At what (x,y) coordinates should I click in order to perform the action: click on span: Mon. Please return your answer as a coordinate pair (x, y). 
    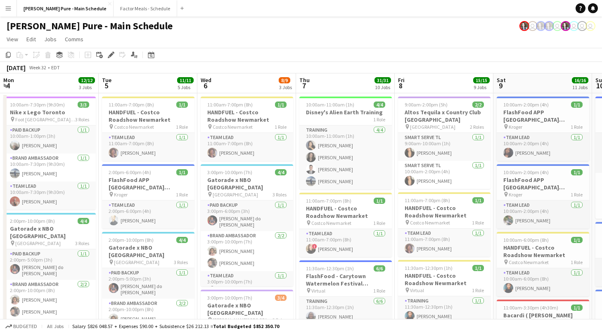
    Looking at the image, I should click on (9, 80).